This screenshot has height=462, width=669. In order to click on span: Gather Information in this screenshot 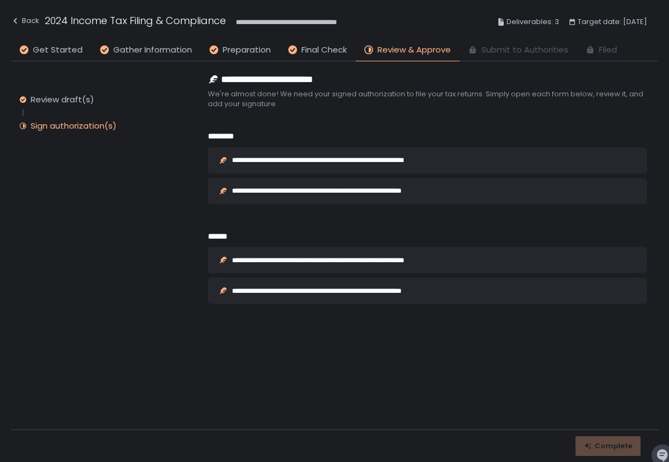, I will do `click(153, 50)`.